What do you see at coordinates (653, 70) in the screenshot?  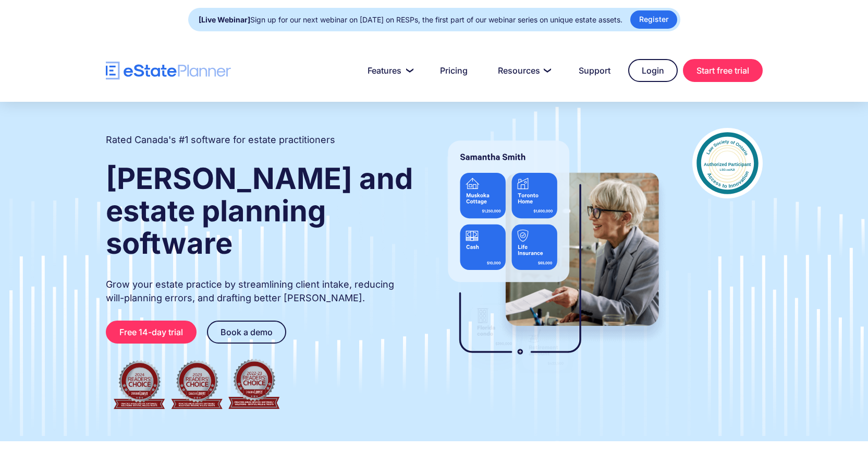 I see `a: Login` at bounding box center [653, 70].